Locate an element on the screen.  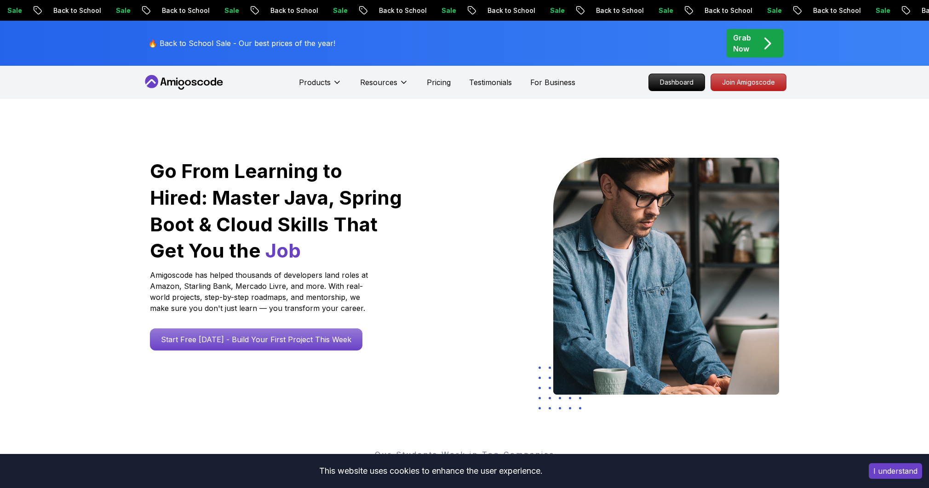
a: Pricing is located at coordinates (439, 82).